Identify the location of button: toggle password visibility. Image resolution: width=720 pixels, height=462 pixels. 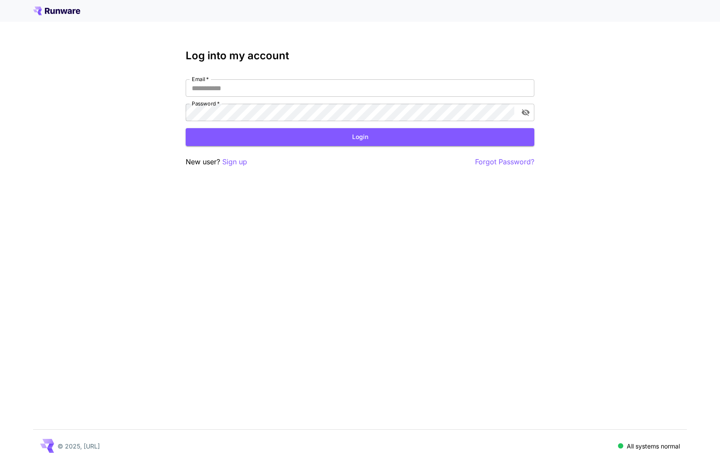
(526, 113).